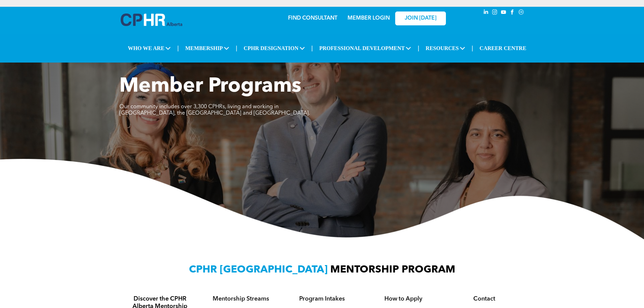  I want to click on a: instagram, so click(495, 12).